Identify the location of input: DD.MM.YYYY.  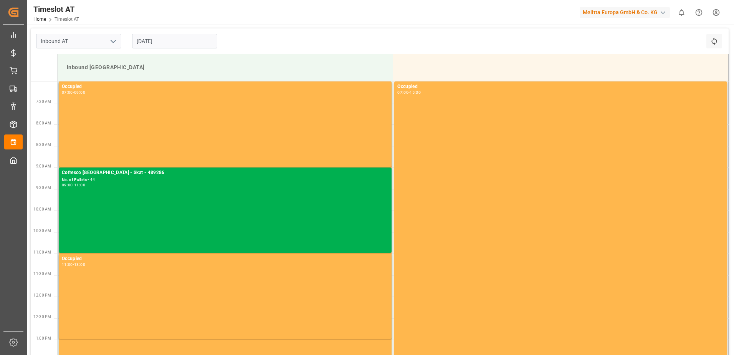
(175, 41).